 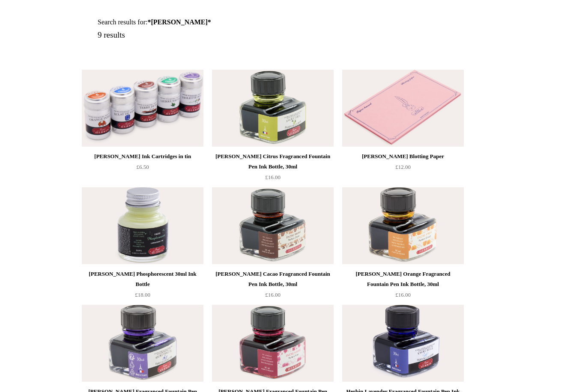 I want to click on img: Herbin Cacao Fragranced Fountain Pen Ink Bottle, 30ml, so click(x=273, y=226).